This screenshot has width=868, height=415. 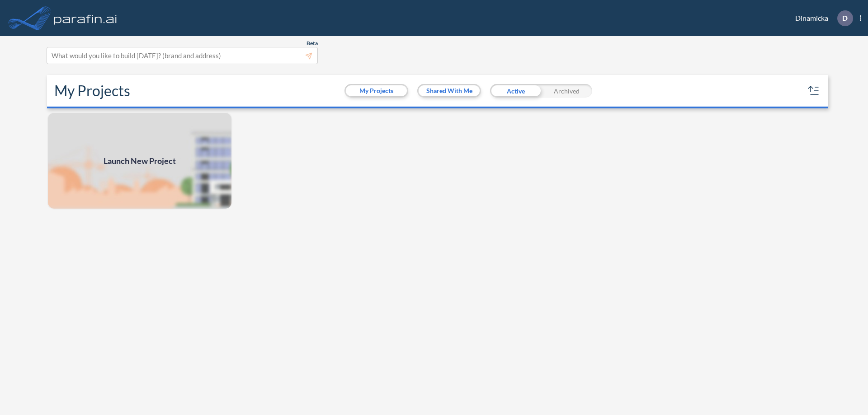 I want to click on span: Beta, so click(x=312, y=44).